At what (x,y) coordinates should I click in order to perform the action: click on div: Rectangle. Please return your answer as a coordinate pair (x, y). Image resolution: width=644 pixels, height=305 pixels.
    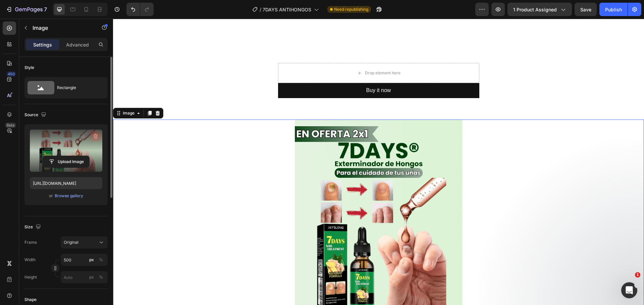
    Looking at the image, I should click on (77, 88).